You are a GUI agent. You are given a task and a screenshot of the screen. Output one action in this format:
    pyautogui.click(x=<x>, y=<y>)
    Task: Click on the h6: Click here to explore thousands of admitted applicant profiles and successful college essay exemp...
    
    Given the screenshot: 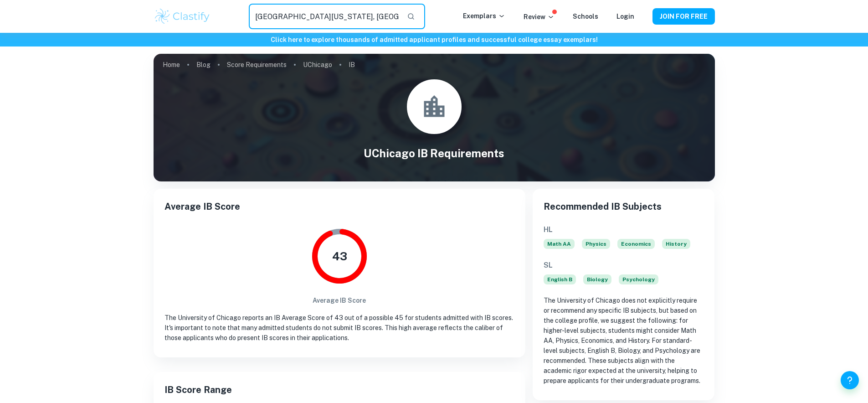 What is the action you would take?
    pyautogui.click(x=434, y=39)
    